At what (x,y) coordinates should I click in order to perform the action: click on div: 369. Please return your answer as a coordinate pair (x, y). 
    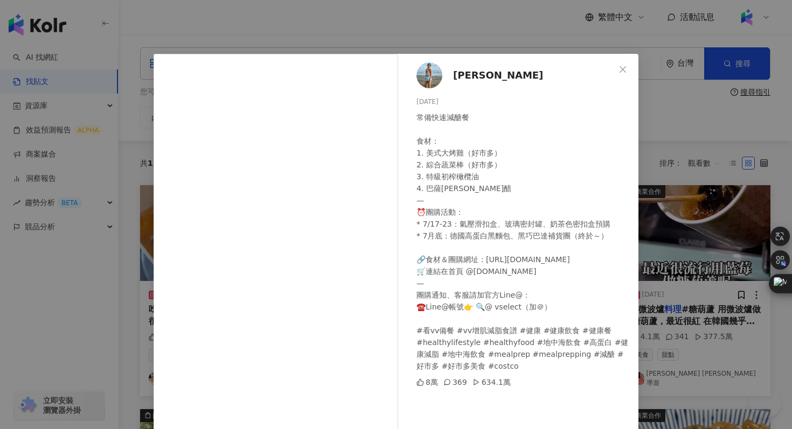
    Looking at the image, I should click on (455, 382).